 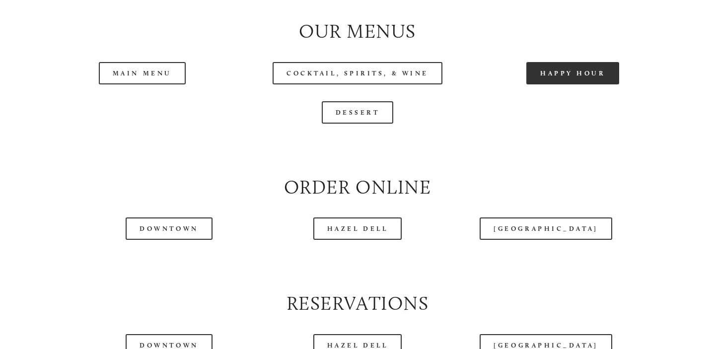 What do you see at coordinates (169, 228) in the screenshot?
I see `a: Downtown` at bounding box center [169, 228].